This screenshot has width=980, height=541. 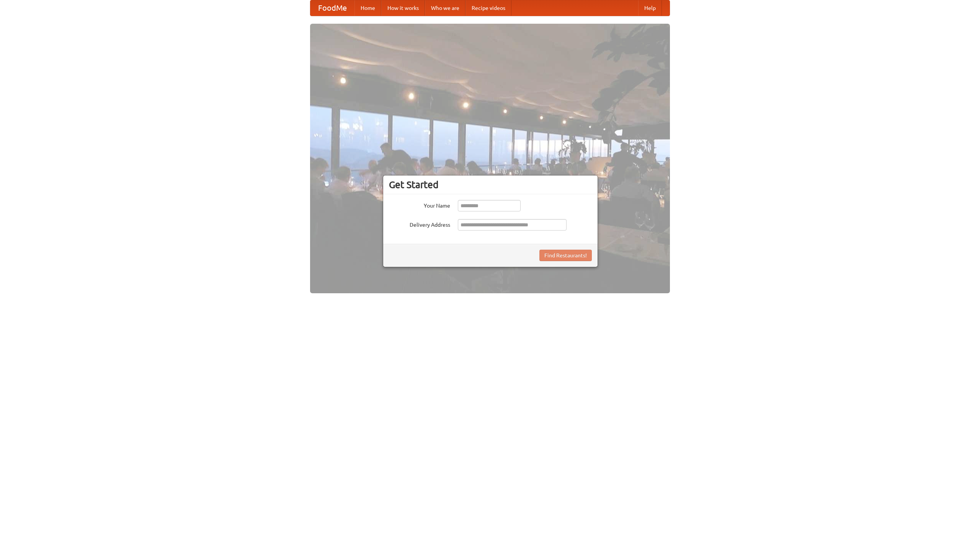 What do you see at coordinates (368, 8) in the screenshot?
I see `a: Home` at bounding box center [368, 8].